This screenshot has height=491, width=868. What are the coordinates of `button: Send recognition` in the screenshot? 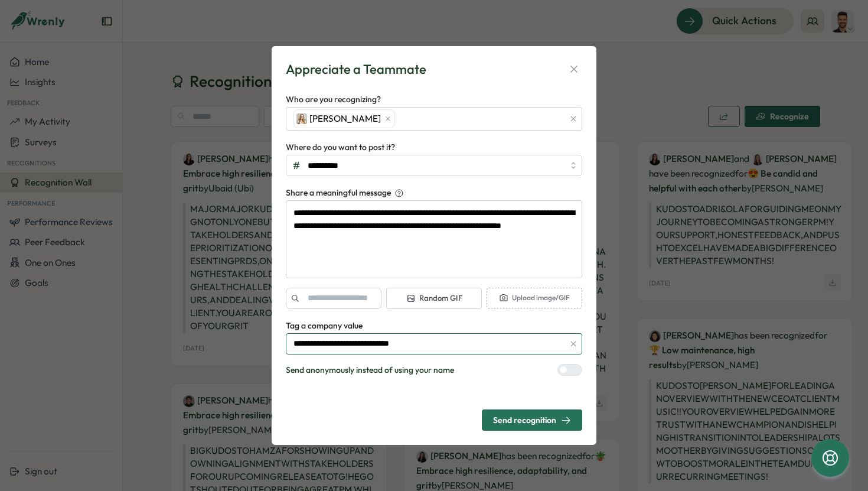 It's located at (532, 420).